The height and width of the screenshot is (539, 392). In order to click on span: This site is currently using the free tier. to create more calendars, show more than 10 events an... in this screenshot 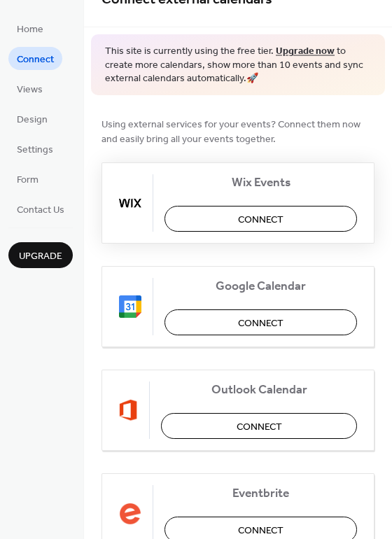, I will do `click(238, 65)`.